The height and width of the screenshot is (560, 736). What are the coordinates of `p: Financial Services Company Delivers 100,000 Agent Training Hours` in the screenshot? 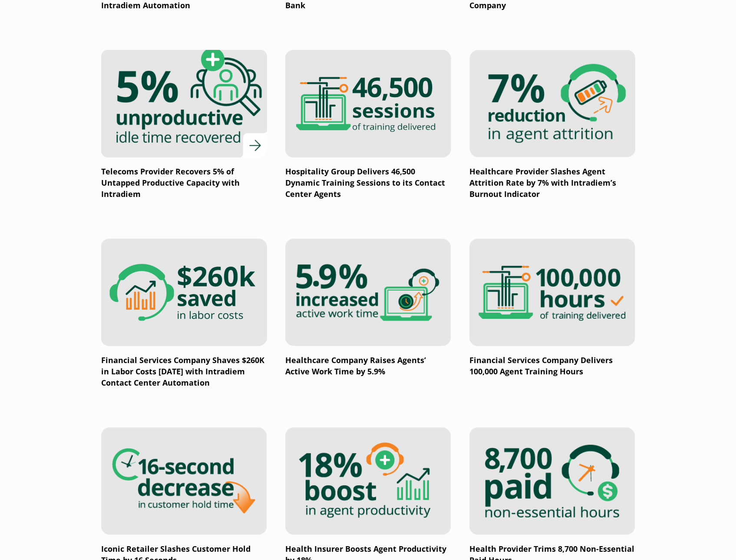 It's located at (552, 366).